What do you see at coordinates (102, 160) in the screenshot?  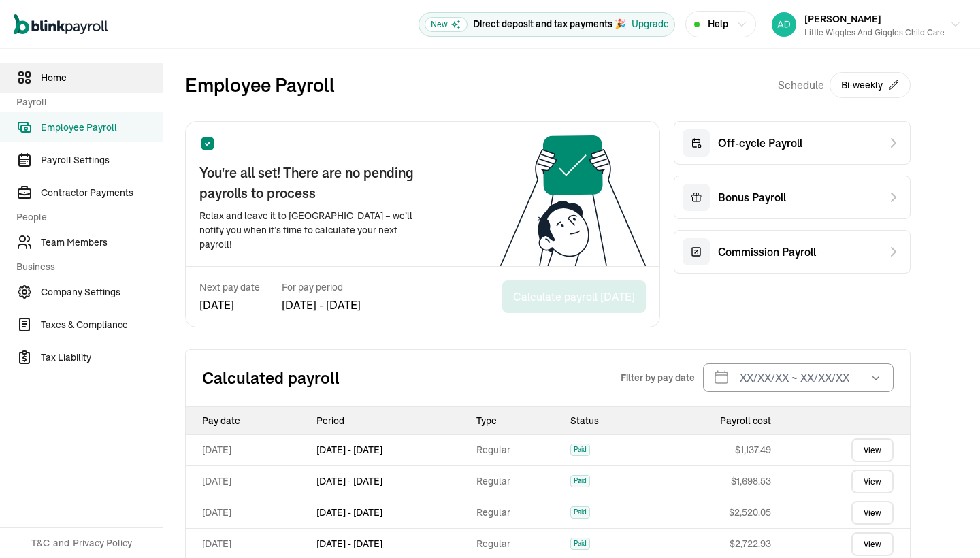 I see `span: Payroll Settings` at bounding box center [102, 160].